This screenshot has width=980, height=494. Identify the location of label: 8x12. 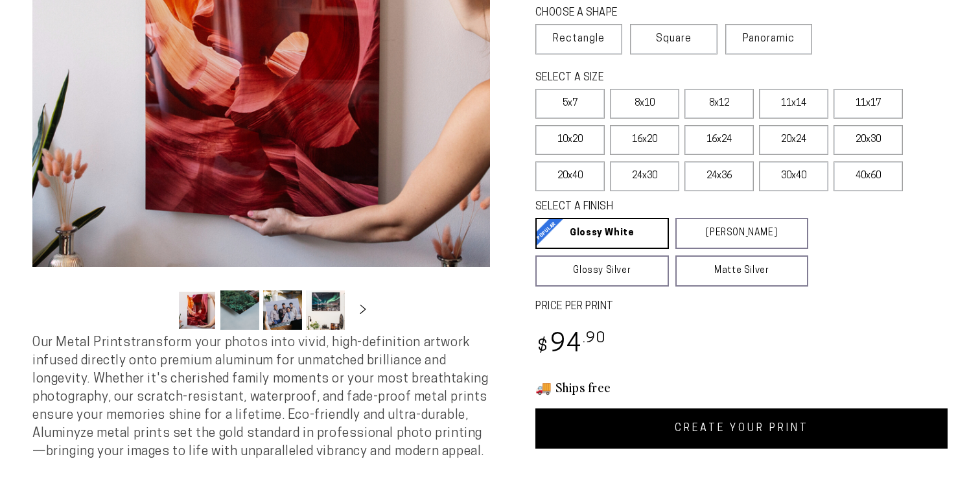
(719, 104).